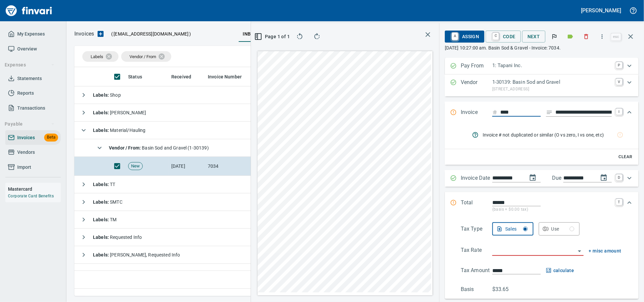  I want to click on span: Labels, so click(97, 56).